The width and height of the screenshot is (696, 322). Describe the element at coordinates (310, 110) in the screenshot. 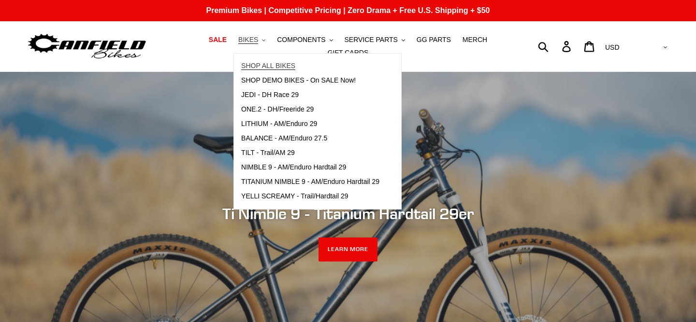

I see `a: ONE.2 - DH/Freeride 29` at that location.